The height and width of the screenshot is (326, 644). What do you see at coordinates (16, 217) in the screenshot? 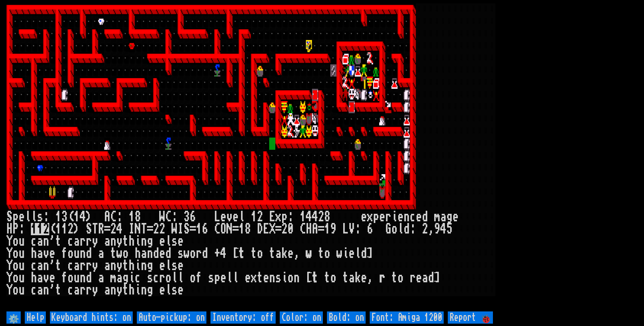
I see `div: p` at bounding box center [16, 217].